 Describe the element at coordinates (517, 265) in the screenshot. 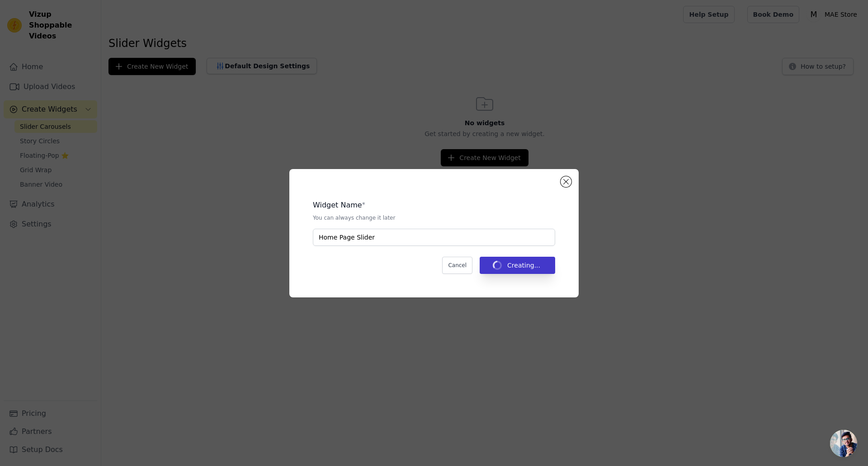

I see `button: Creating...` at that location.